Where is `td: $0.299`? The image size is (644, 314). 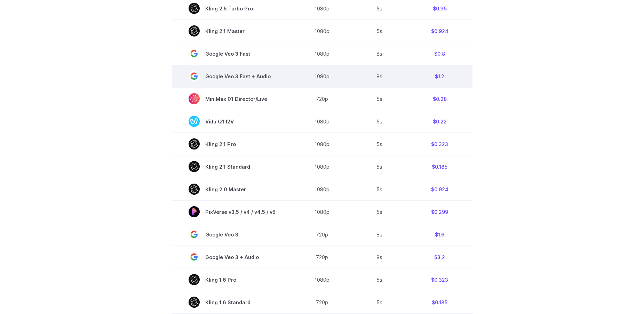
td: $0.299 is located at coordinates (440, 212).